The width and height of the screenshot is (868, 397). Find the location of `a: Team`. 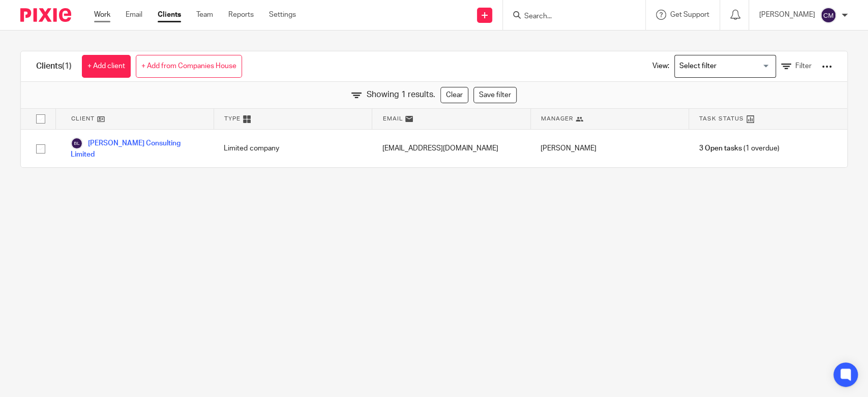

a: Team is located at coordinates (204, 15).